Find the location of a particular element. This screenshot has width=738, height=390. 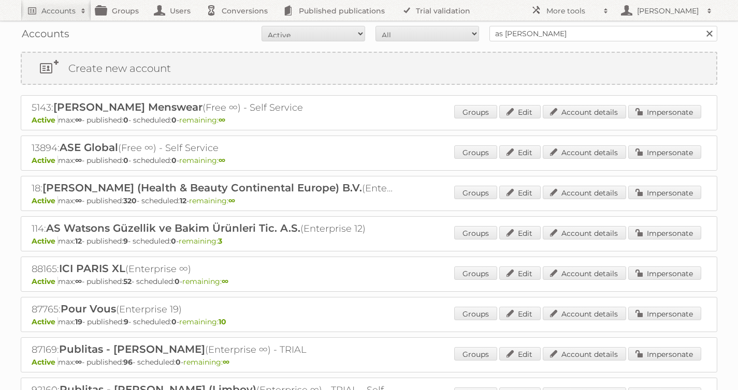

h2: More tools is located at coordinates (572, 11).